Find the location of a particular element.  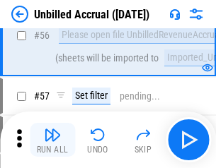

img: Run All is located at coordinates (52, 135).